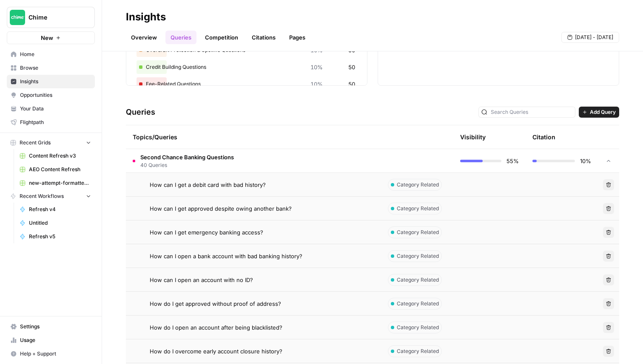 The width and height of the screenshot is (643, 364). I want to click on span: Usage, so click(55, 340).